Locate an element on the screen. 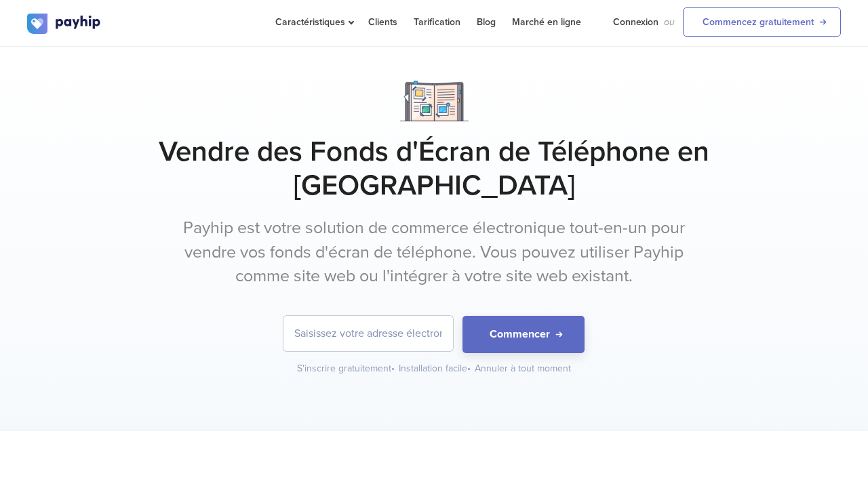 Image resolution: width=868 pixels, height=488 pixels. span: Caractéristiques is located at coordinates (313, 21).